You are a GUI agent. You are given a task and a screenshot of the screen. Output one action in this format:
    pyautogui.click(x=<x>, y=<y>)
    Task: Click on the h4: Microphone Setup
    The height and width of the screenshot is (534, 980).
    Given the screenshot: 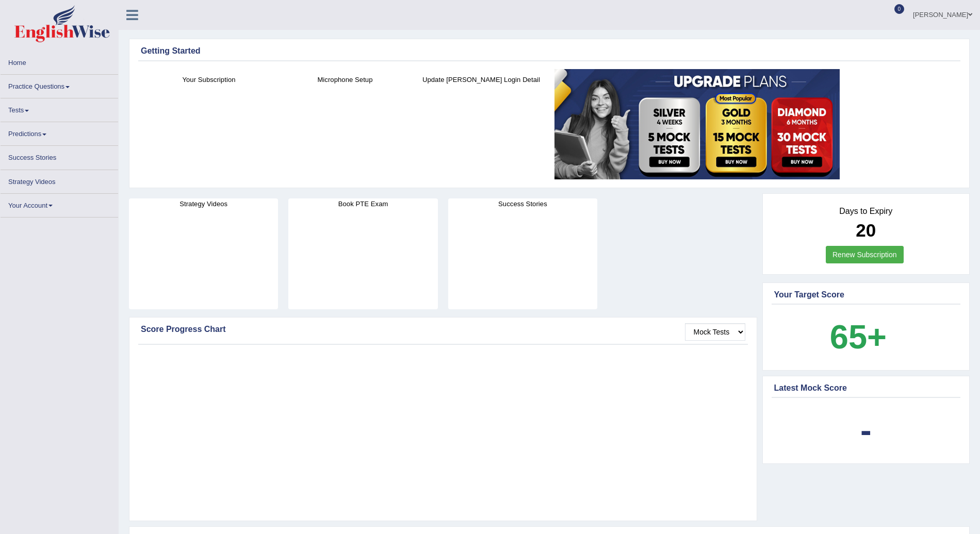 What is the action you would take?
    pyautogui.click(x=345, y=79)
    